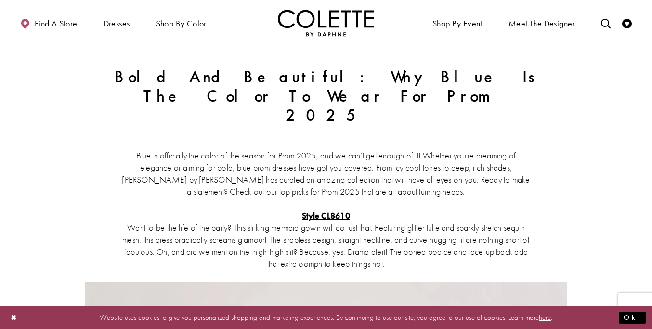 Image resolution: width=652 pixels, height=329 pixels. Describe the element at coordinates (326, 23) in the screenshot. I see `a: Visit Home Page` at that location.